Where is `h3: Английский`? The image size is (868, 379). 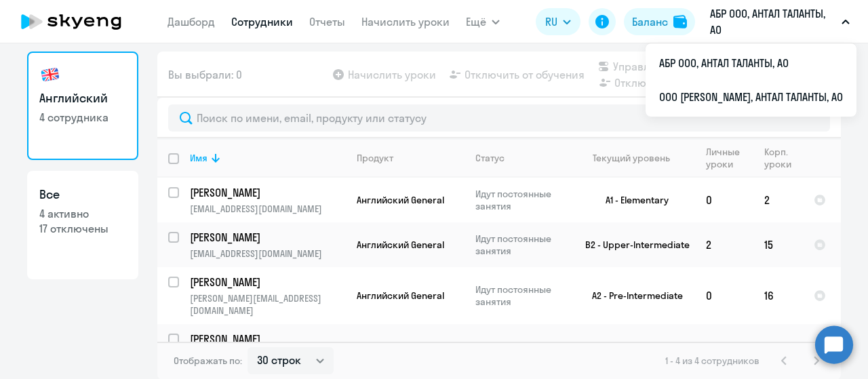
h3: Английский is located at coordinates (83, 98).